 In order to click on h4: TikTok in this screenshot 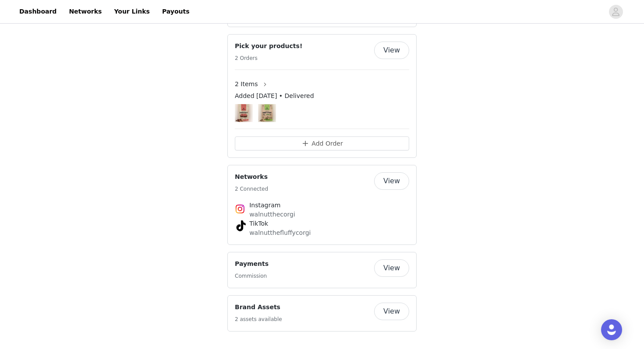, I will do `click(322, 224)`.